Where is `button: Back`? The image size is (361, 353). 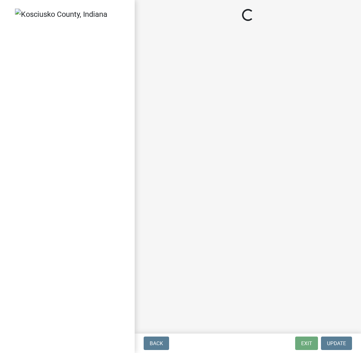
button: Back is located at coordinates (156, 343).